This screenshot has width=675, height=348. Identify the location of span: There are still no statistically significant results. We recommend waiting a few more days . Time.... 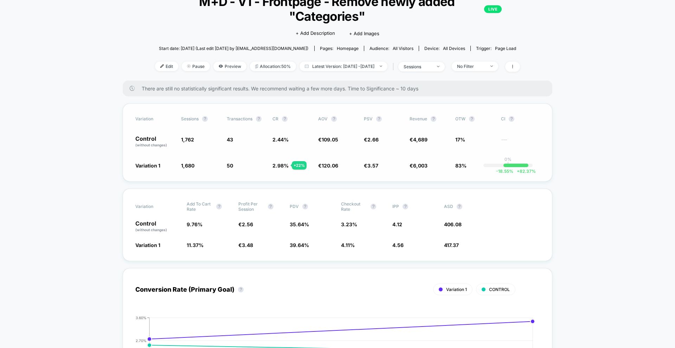
(340, 88).